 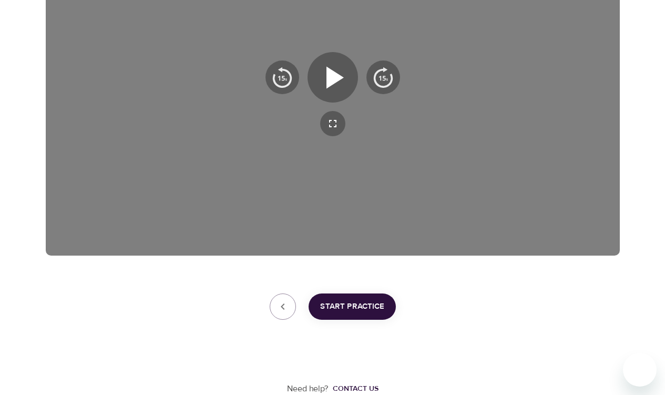 What do you see at coordinates (352, 307) in the screenshot?
I see `span: Start Practice` at bounding box center [352, 307].